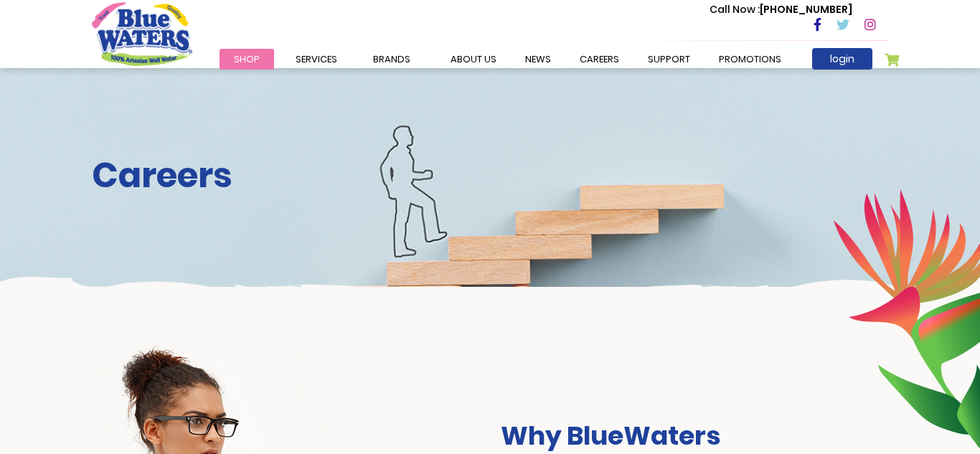  What do you see at coordinates (694, 435) in the screenshot?
I see `h3: Why BlueWaters` at bounding box center [694, 435].